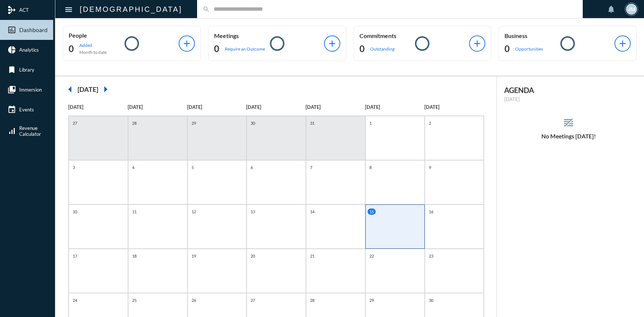 This screenshot has height=317, width=644. I want to click on mat-icon: event, so click(12, 109).